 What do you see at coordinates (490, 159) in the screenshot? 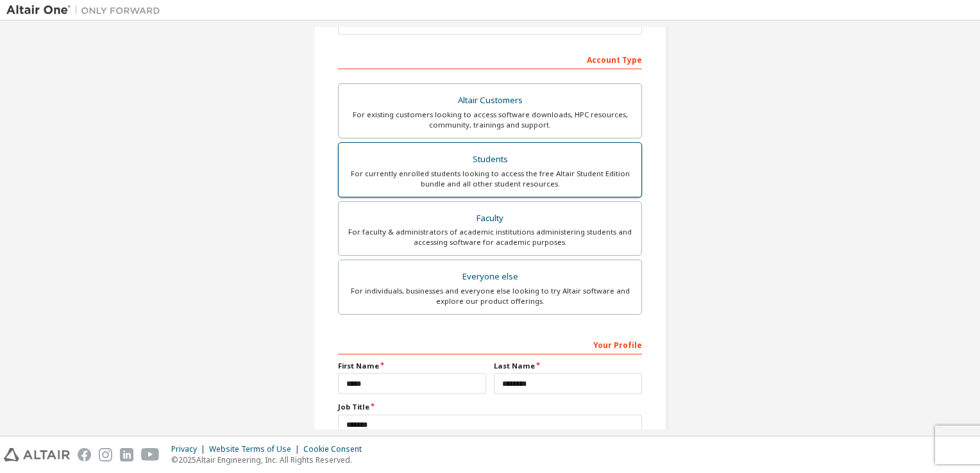
I see `div: Students` at bounding box center [490, 159].